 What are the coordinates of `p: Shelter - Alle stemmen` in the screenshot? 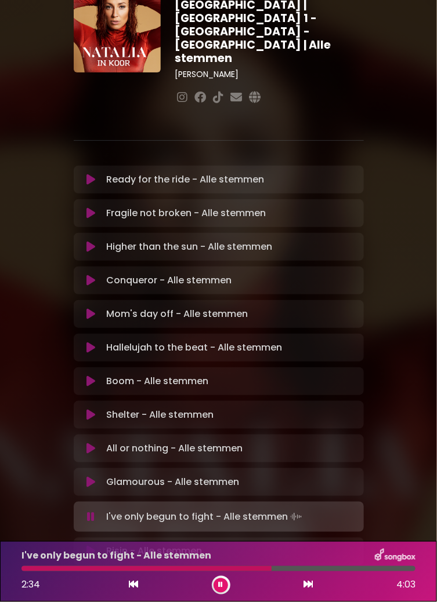 It's located at (159, 415).